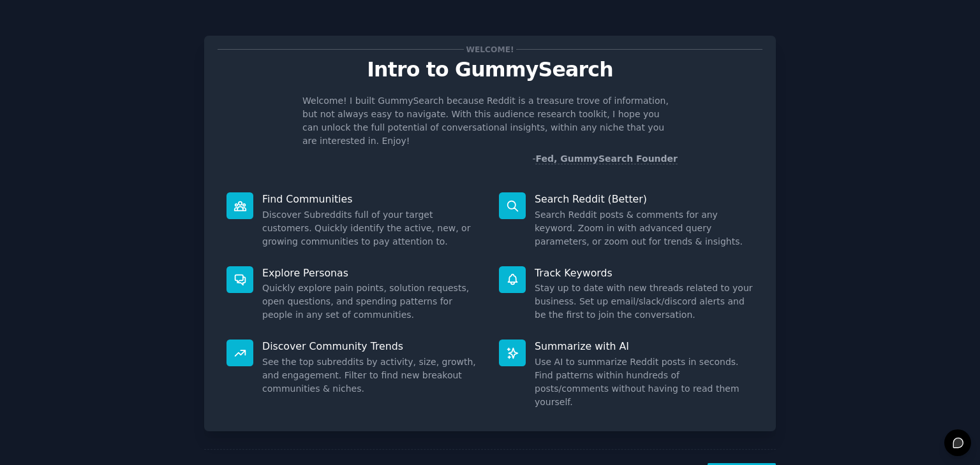 Image resolution: width=980 pixels, height=465 pixels. What do you see at coordinates (490, 121) in the screenshot?
I see `p: Welcome! I built GummySearch because Reddit is a treasure trove of information, but not always ea...` at bounding box center [490, 121].